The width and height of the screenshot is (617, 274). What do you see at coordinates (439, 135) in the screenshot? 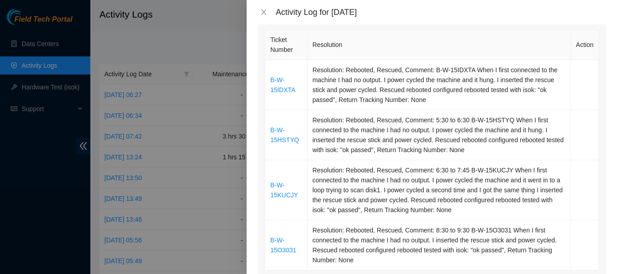
I see `td: Resolution: Rebooted, Rescued, Comment: 5:30 to 6:30 B-W-15HSTYQ When I first connected to the ma...` at bounding box center [439, 135].